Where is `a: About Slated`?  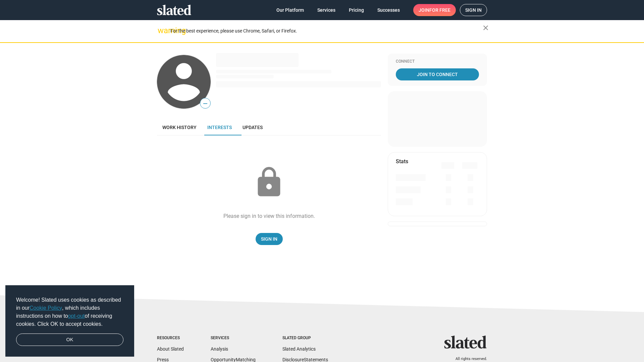
a: About Slated is located at coordinates (170, 349).